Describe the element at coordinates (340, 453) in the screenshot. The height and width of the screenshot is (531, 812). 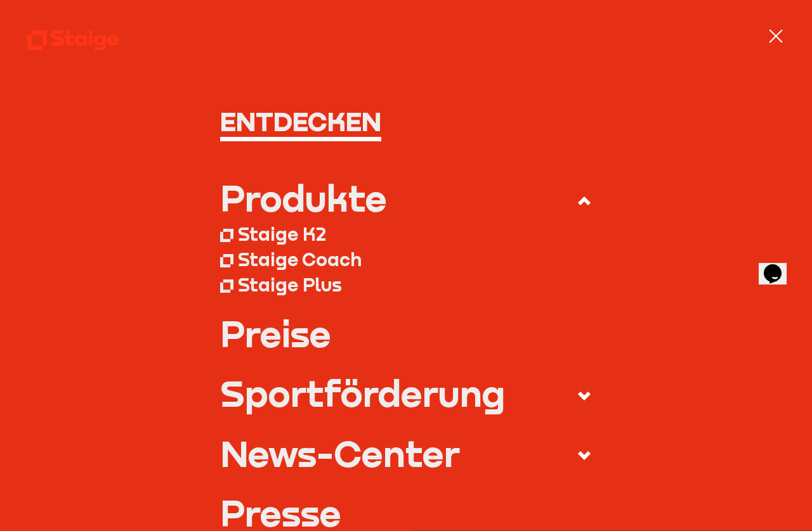
I see `div: News-Center` at that location.